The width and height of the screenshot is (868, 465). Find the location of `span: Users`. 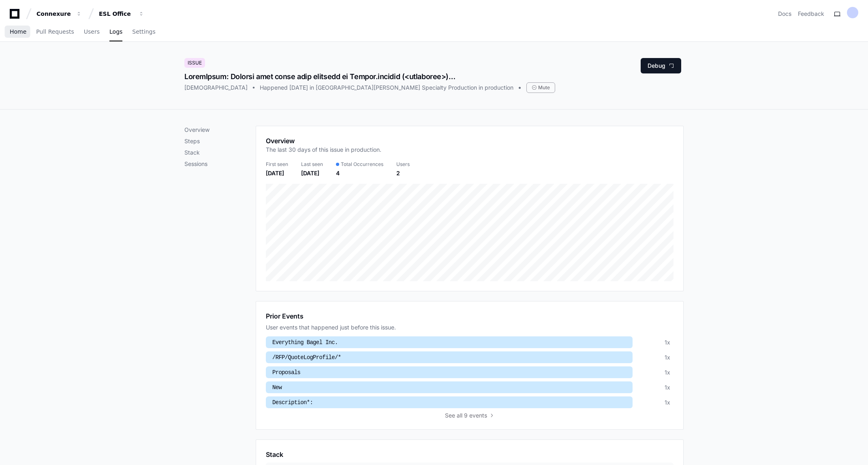

span: Users is located at coordinates (92, 31).